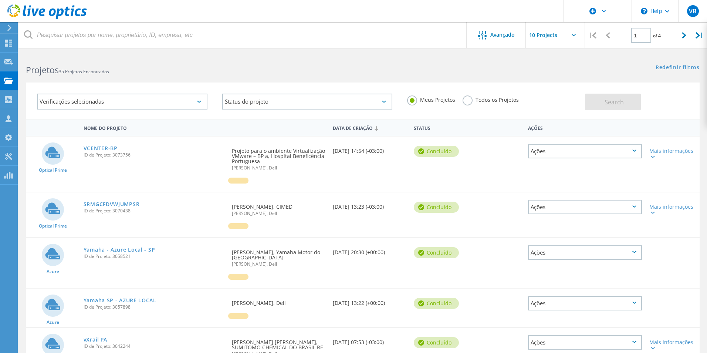 This screenshot has height=353, width=707. What do you see at coordinates (120, 300) in the screenshot?
I see `a: Yamaha SP - AZURE LOCAL` at bounding box center [120, 300].